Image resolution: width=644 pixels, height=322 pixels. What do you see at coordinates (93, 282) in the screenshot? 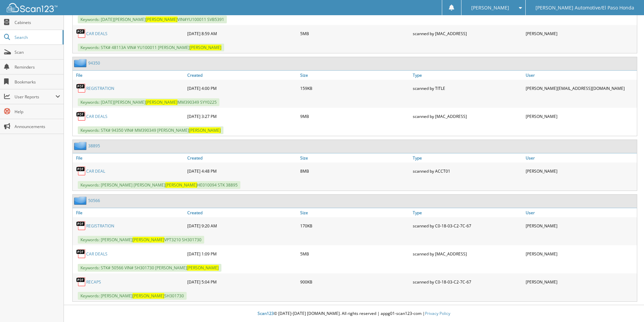
I see `a: RECAPS` at bounding box center [93, 282].